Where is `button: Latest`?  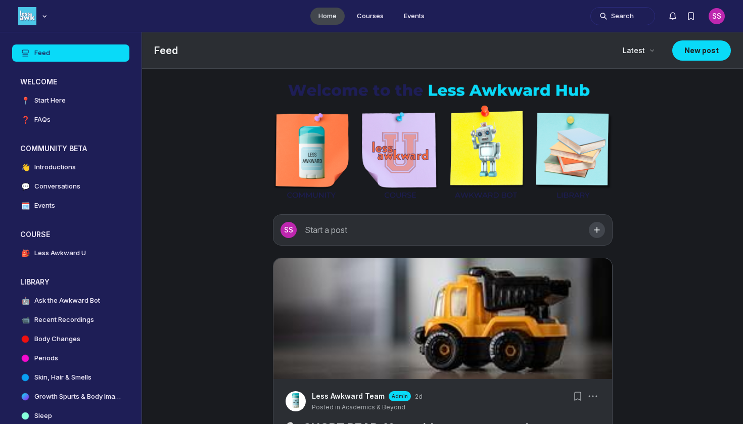
button: Latest is located at coordinates (638, 51).